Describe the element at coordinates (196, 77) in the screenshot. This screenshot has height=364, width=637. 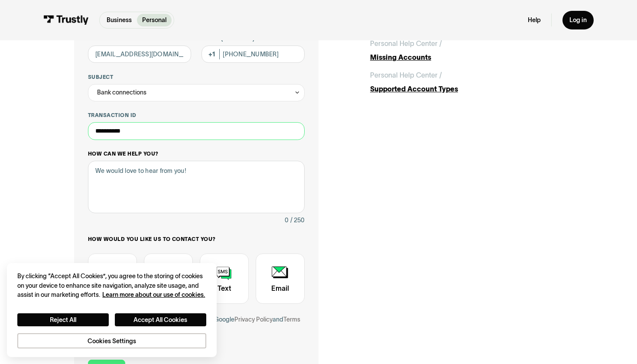
I see `label: Subject` at that location.